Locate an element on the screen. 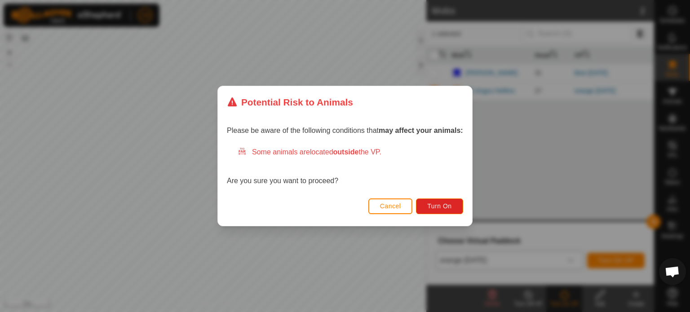  span: Please be aware of the following conditions that is located at coordinates (345, 130).